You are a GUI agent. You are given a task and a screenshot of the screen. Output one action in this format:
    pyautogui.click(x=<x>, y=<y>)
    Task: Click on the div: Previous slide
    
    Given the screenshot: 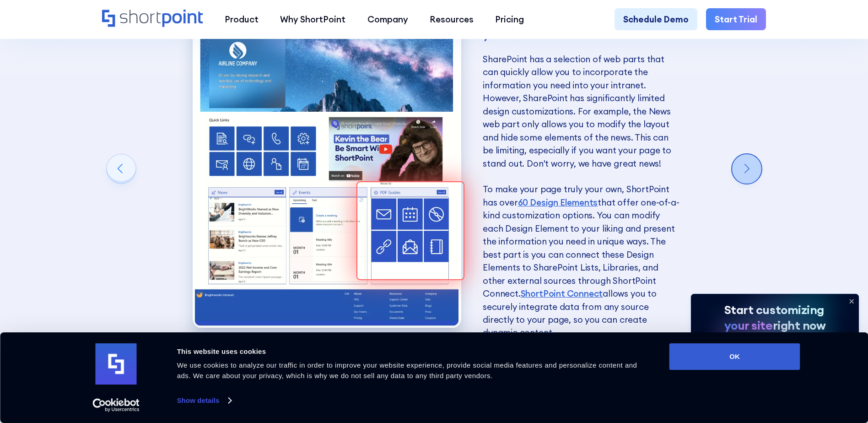 What is the action you would take?
    pyautogui.click(x=121, y=169)
    